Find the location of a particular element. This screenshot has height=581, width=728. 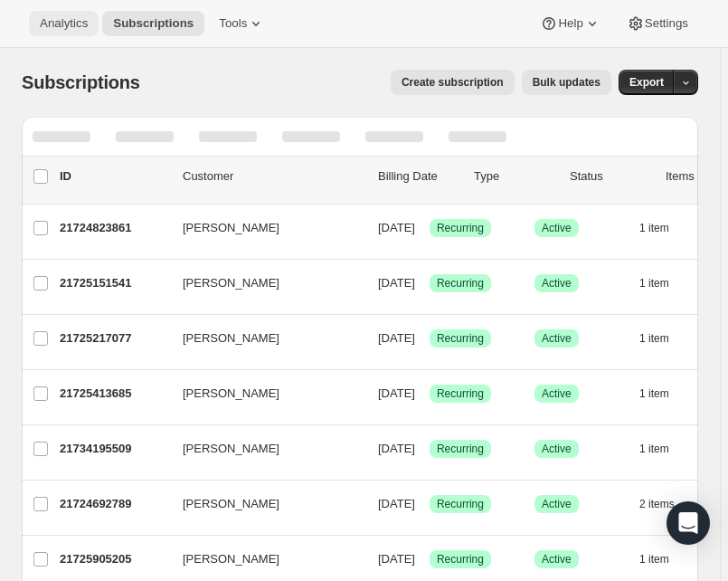

span: Analytics is located at coordinates (63, 24).